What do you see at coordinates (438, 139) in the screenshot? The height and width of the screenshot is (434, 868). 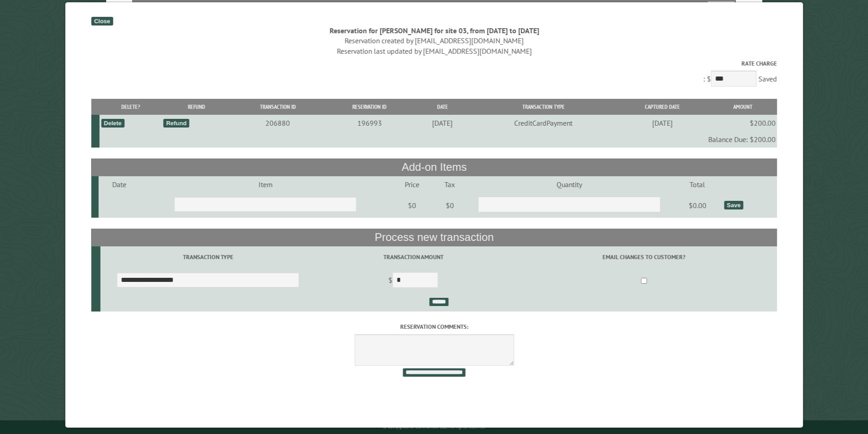 I see `td: Balance Due: $200.00` at bounding box center [438, 139].